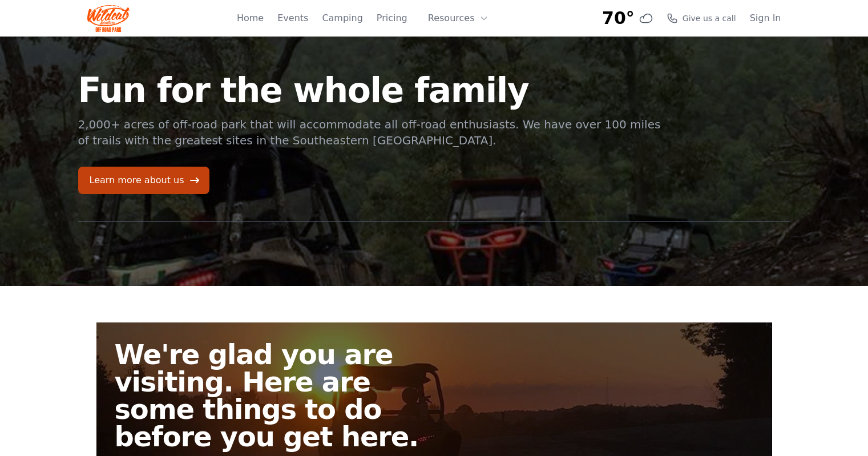 The image size is (868, 456). I want to click on span: Give us a call, so click(709, 18).